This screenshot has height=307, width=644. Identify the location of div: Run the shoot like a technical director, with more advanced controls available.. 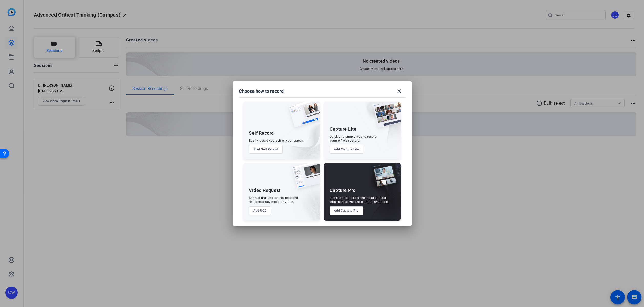
(359, 200).